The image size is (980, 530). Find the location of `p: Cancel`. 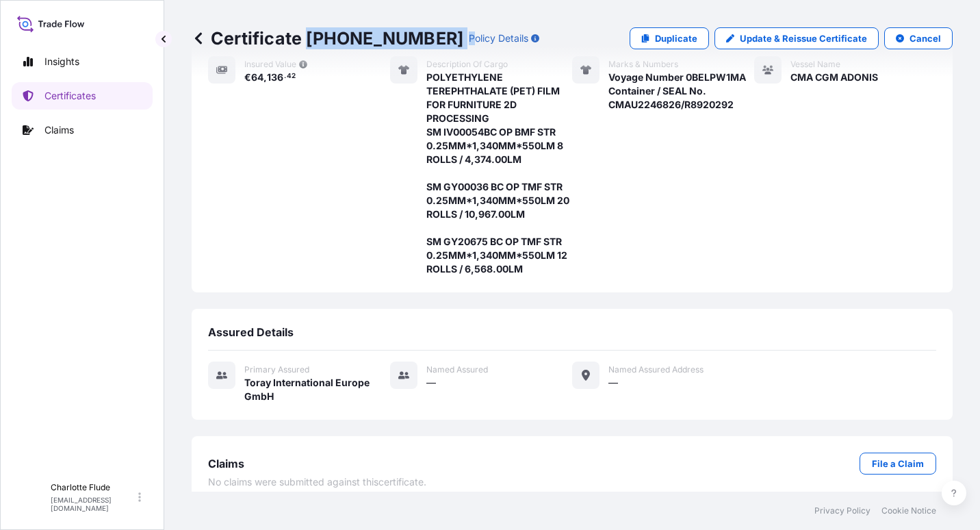

p: Cancel is located at coordinates (926, 38).